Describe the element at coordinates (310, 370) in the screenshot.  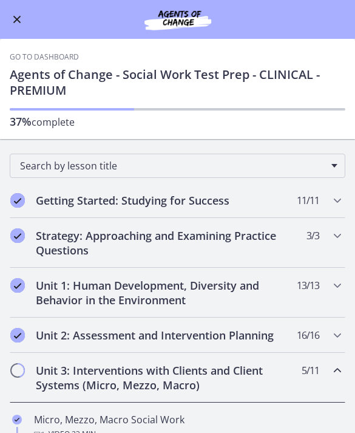
I see `span: 5 / 11` at that location.